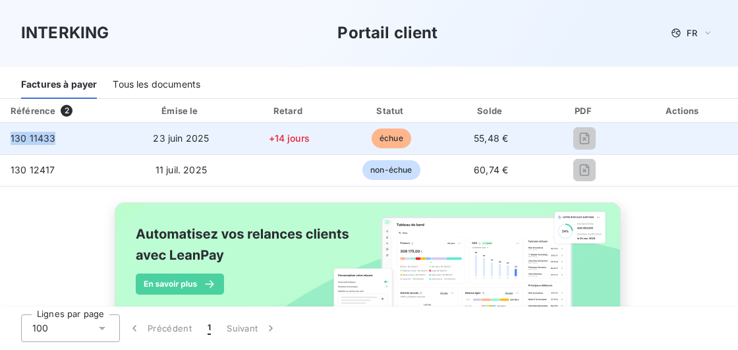 This screenshot has height=350, width=738. What do you see at coordinates (387, 33) in the screenshot?
I see `h3: Portail client` at bounding box center [387, 33].